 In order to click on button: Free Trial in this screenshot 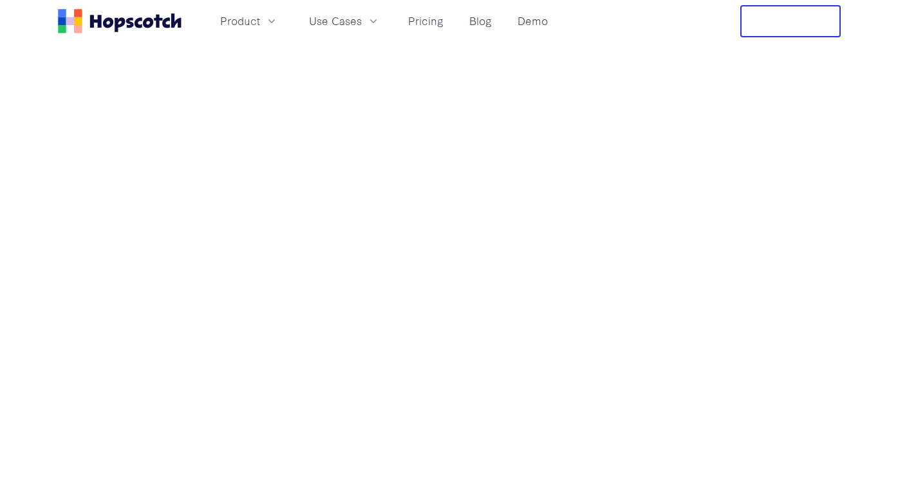, I will do `click(791, 21)`.